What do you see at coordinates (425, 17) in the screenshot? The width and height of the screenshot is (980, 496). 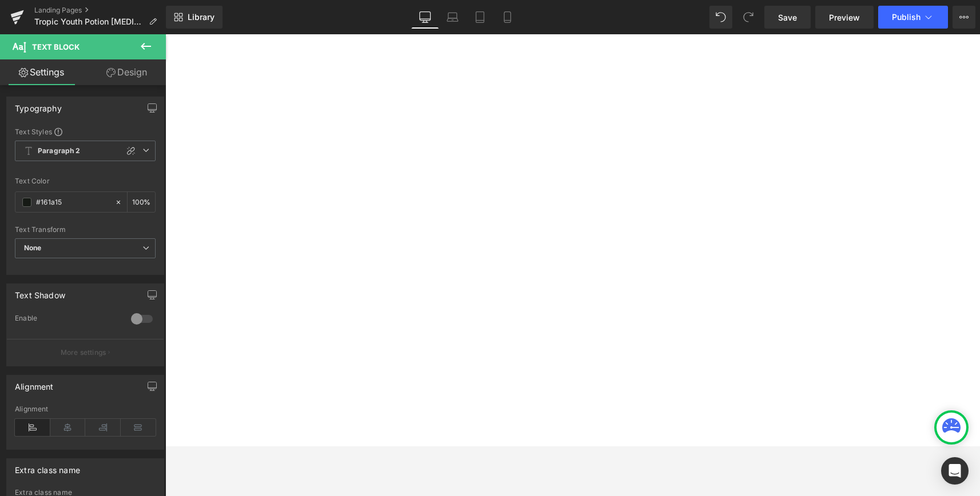 I see `a: Desktop` at bounding box center [425, 17].